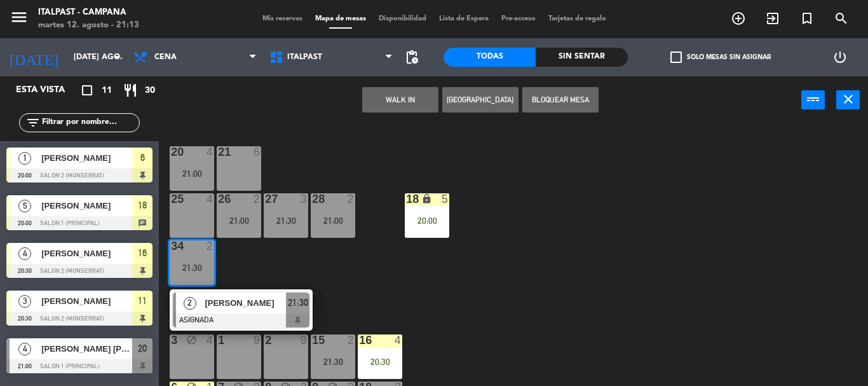 This screenshot has width=868, height=386. I want to click on div: 20:00, so click(427, 220).